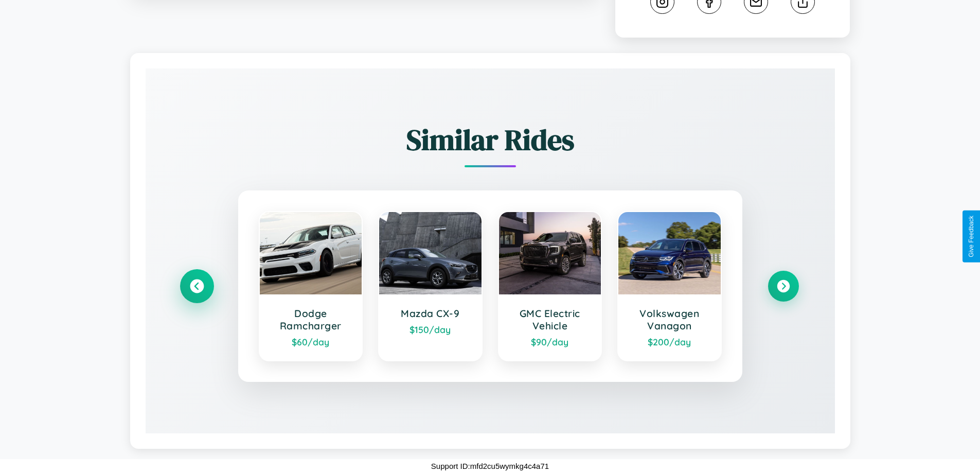 The width and height of the screenshot is (980, 473). What do you see at coordinates (311, 342) in the screenshot?
I see `div: $ 60 /day` at bounding box center [311, 342].